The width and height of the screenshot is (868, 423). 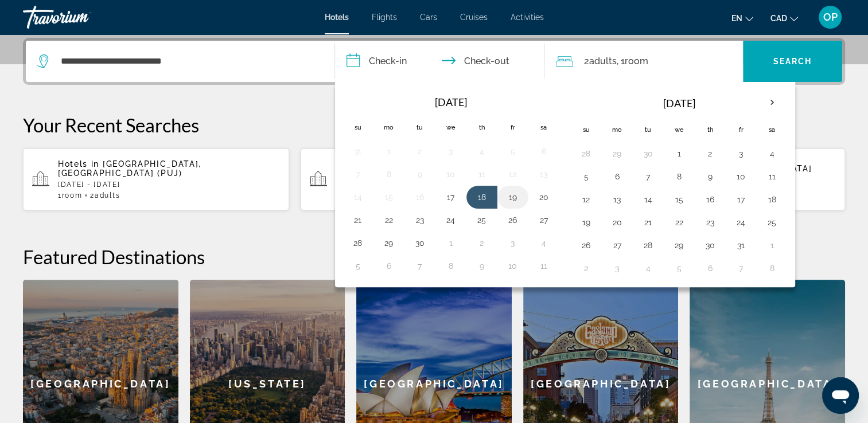 What do you see at coordinates (649, 153) in the screenshot?
I see `button: Day 30` at bounding box center [649, 153].